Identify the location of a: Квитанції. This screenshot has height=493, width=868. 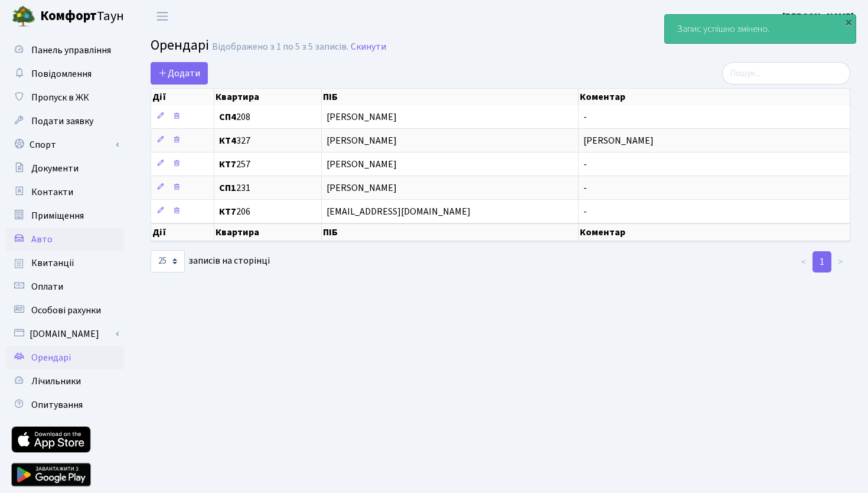
(65, 263).